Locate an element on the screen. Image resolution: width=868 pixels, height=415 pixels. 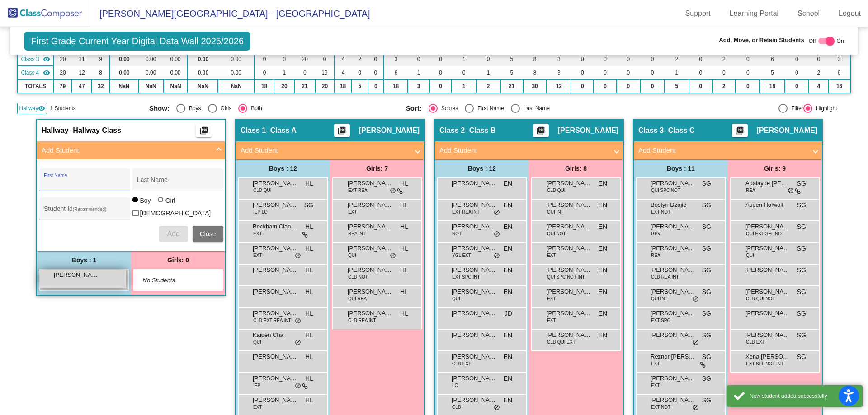
span: Class 1 is located at coordinates (253, 131).